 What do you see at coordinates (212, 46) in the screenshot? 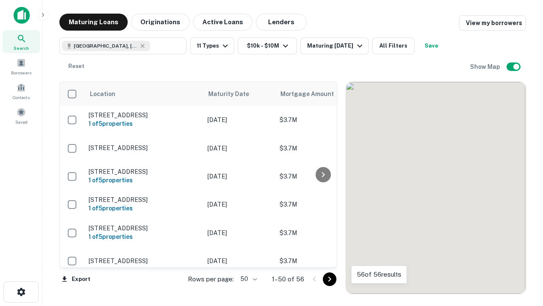
I see `button: 11 Types` at bounding box center [212, 46].